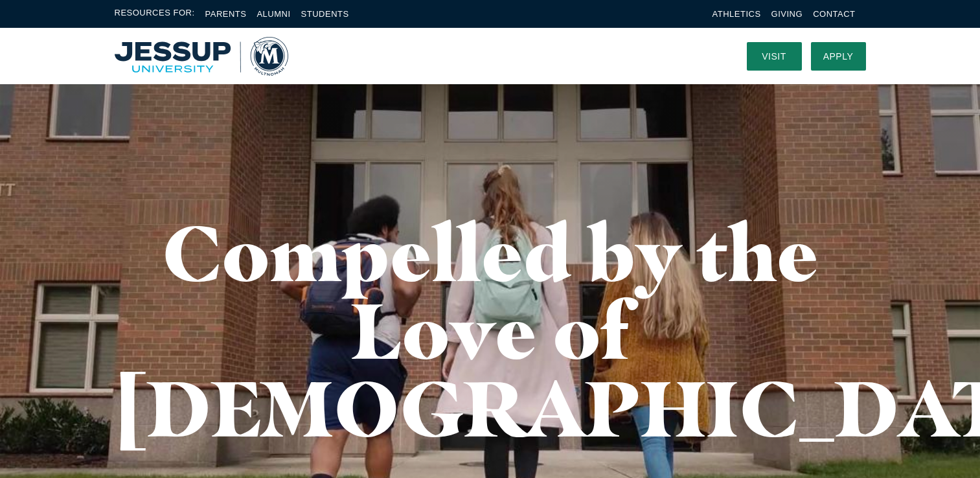  Describe the element at coordinates (155, 13) in the screenshot. I see `span: Resources For:` at that location.